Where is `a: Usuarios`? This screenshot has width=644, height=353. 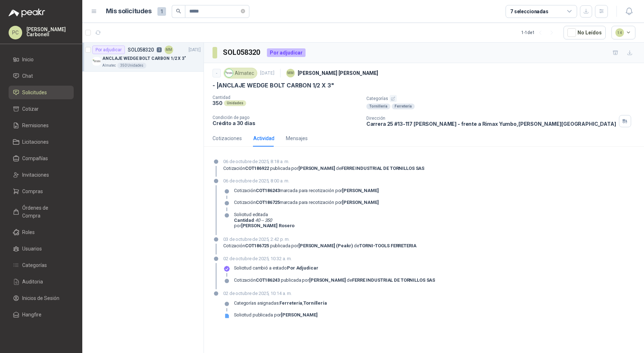 a: Usuarios is located at coordinates (41, 249).